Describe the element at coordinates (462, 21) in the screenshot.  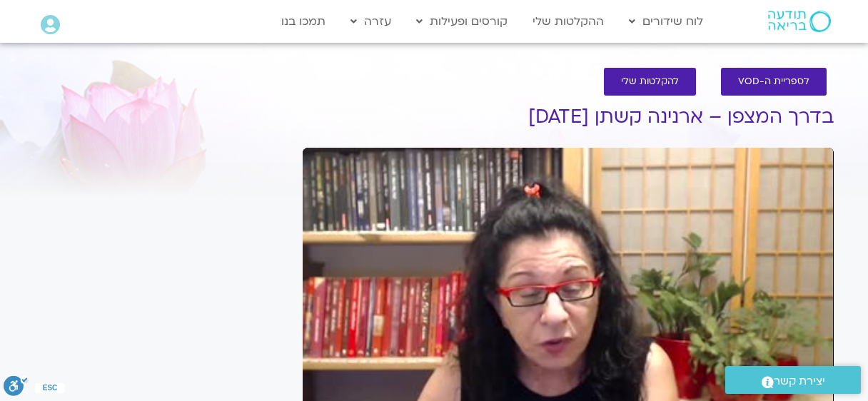
I see `a: קורסים ופעילות` at that location.